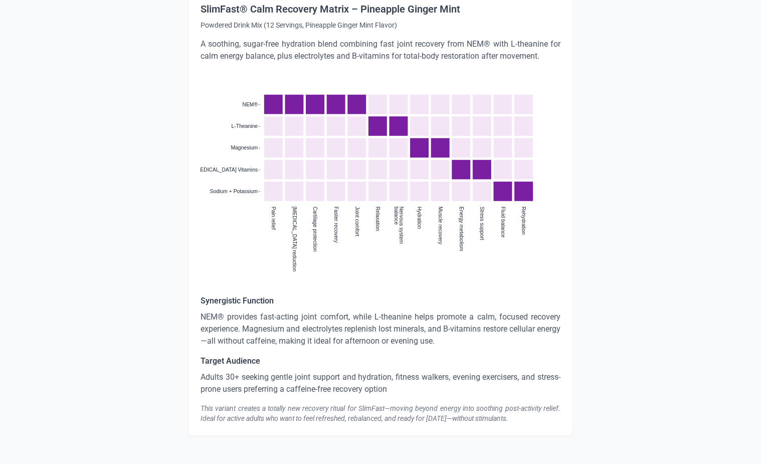 The height and width of the screenshot is (464, 761). I want to click on text: Rehydration, so click(525, 221).